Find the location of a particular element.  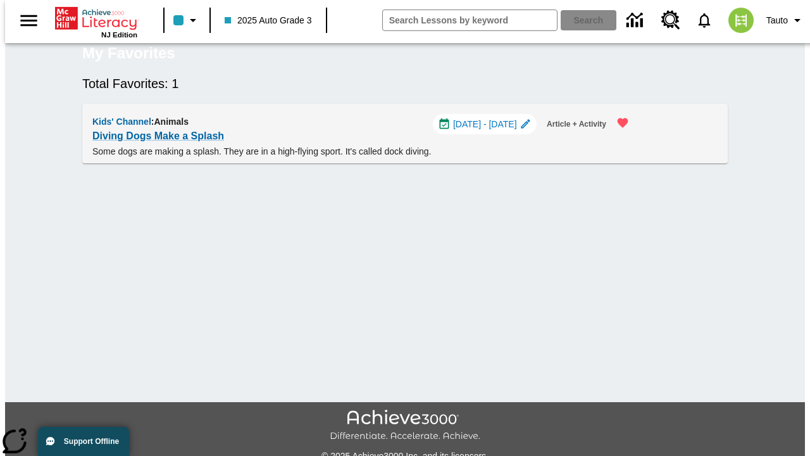

a: Data Center is located at coordinates (636, 20).